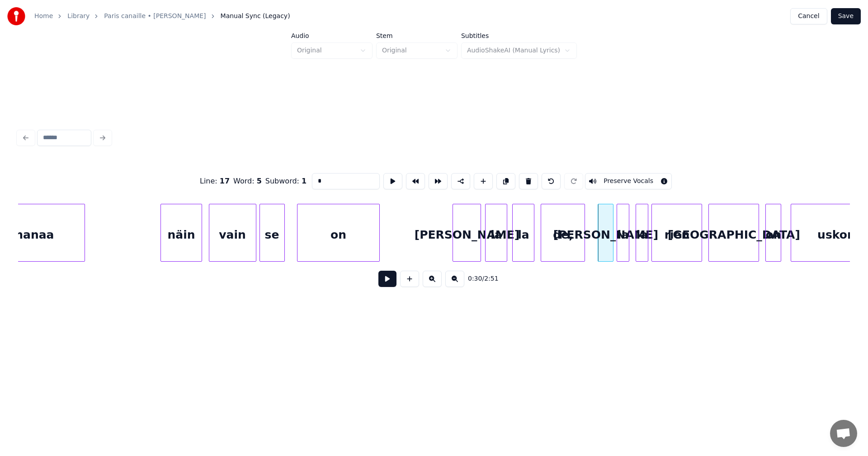  What do you see at coordinates (519, 36) in the screenshot?
I see `label: Subtitles` at bounding box center [519, 36].